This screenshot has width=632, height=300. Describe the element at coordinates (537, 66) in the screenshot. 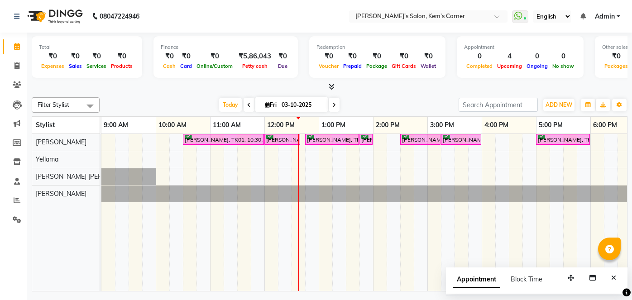

I see `span: Ongoing` at that location.